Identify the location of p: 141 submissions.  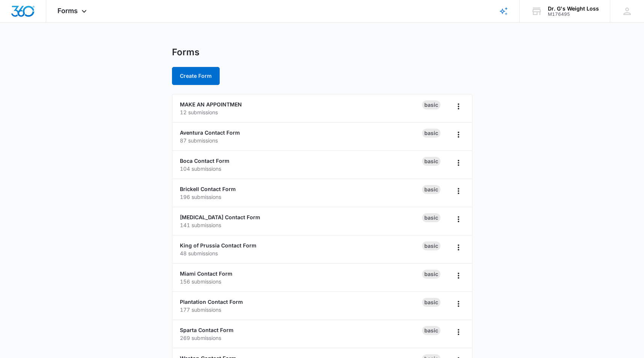
(301, 225).